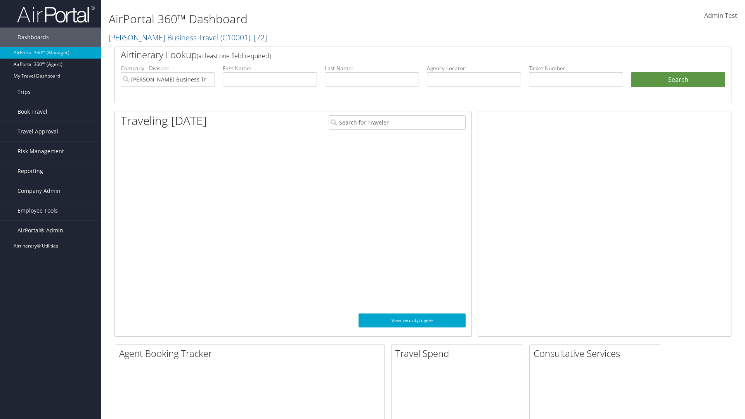  I want to click on span: Admin Test, so click(721, 16).